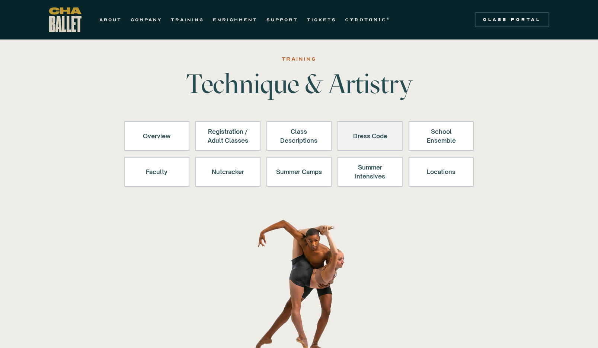 The height and width of the screenshot is (348, 598). I want to click on a: Class Descriptions, so click(299, 136).